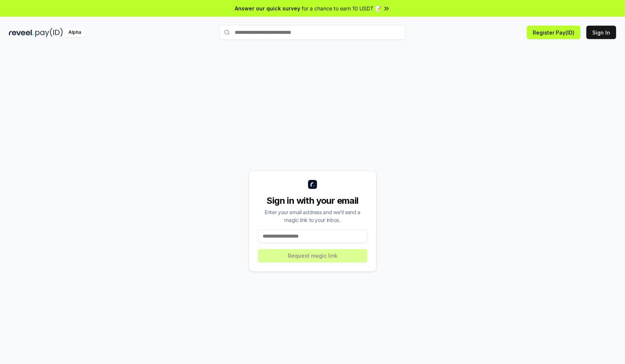  What do you see at coordinates (553, 32) in the screenshot?
I see `button: Register Pay(ID)` at bounding box center [553, 32].